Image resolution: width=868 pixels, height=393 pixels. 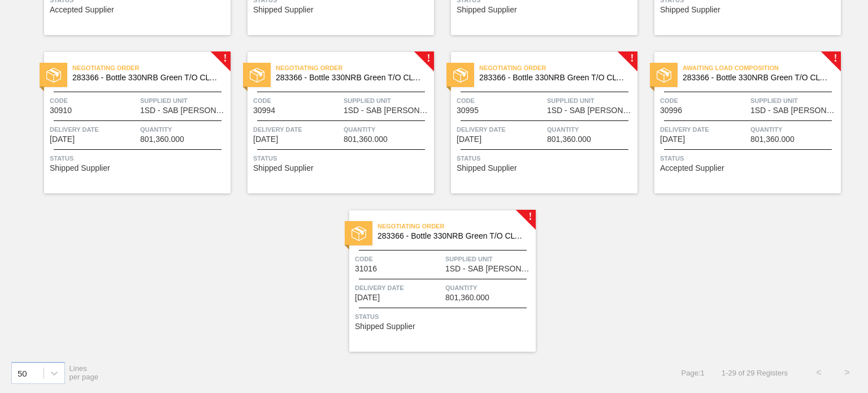 I want to click on span: Page : 1, so click(x=693, y=373).